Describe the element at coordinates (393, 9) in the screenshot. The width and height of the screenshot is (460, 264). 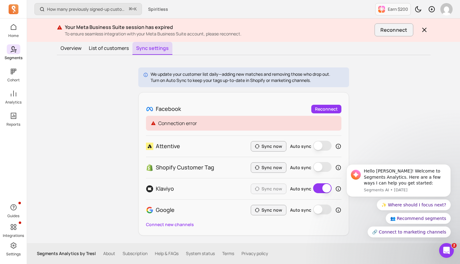
I see `button: Earn $200` at that location.